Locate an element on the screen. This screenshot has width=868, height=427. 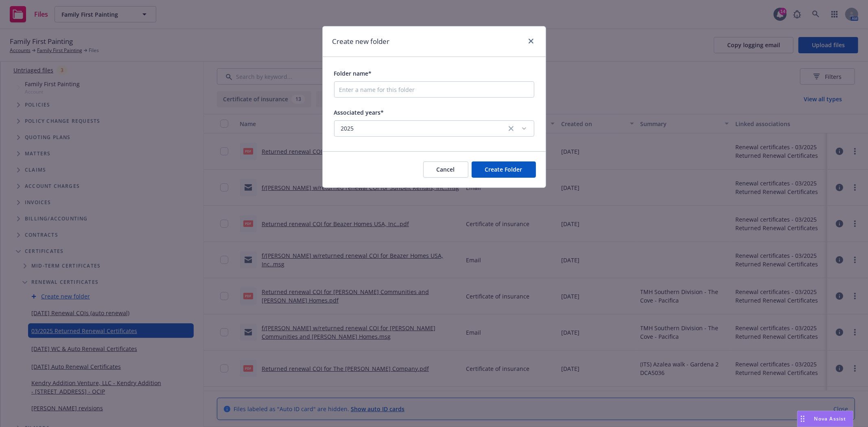
span: Create Folder is located at coordinates (503, 169).